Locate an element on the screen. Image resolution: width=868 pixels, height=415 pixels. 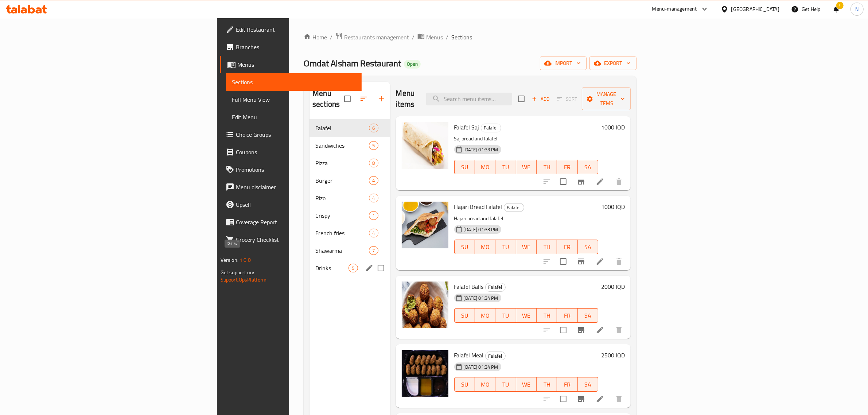
span: 5 is located at coordinates (373, 145).